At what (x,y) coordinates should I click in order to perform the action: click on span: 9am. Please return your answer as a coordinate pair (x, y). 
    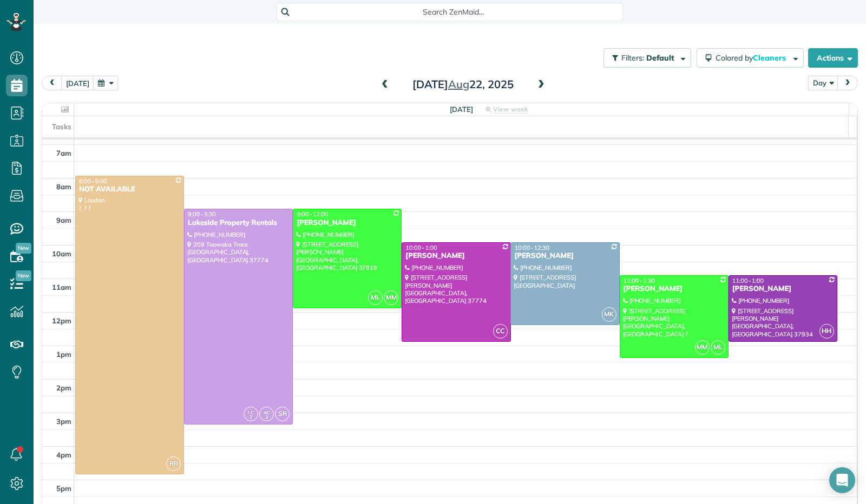
    Looking at the image, I should click on (64, 220).